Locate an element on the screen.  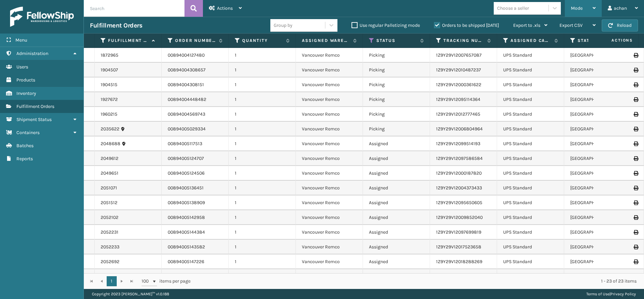
label: Fulfillment Order Id is located at coordinates (129, 41).